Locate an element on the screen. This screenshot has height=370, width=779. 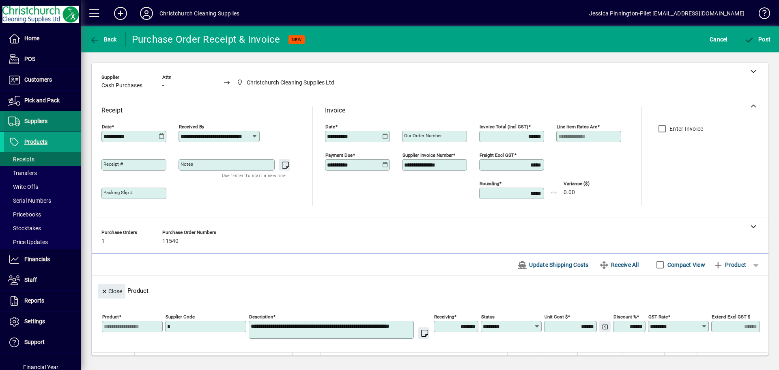
span: 0.00 is located at coordinates (569, 192).